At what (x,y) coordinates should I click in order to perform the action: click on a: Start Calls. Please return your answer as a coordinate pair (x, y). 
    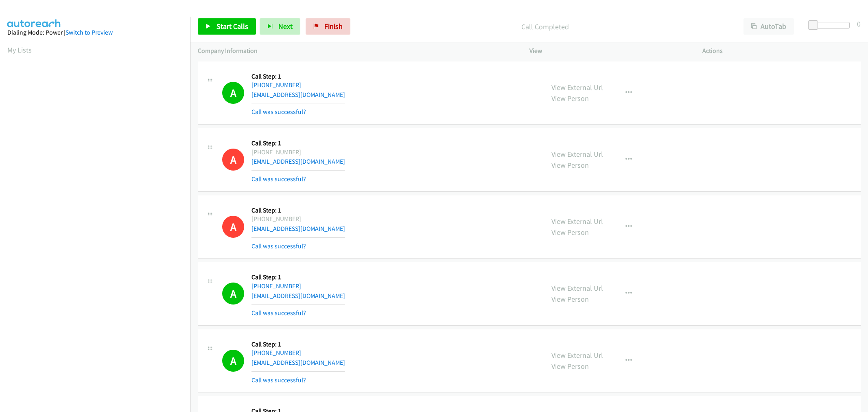
    Looking at the image, I should click on (227, 26).